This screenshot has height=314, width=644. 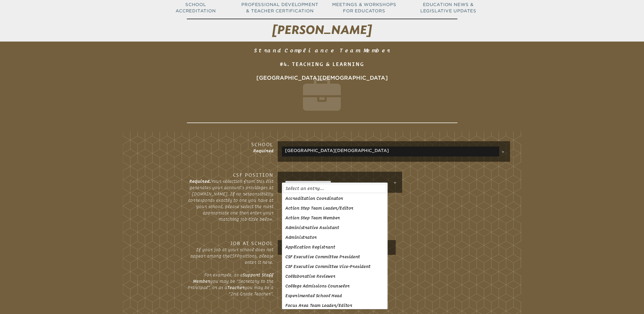 What do you see at coordinates (314, 198) in the screenshot?
I see `a: Accreditation Coordinator` at bounding box center [314, 198].